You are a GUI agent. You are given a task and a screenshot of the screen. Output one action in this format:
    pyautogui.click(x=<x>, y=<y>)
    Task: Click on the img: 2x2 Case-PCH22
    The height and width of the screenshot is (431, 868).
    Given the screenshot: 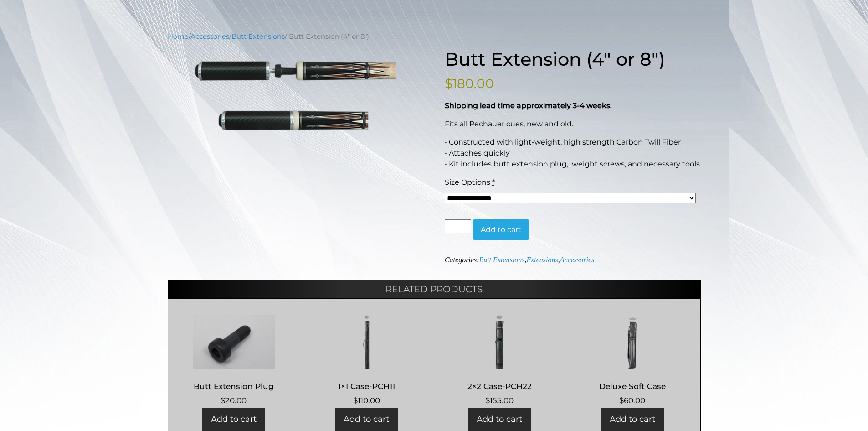 What is the action you would take?
    pyautogui.click(x=500, y=342)
    